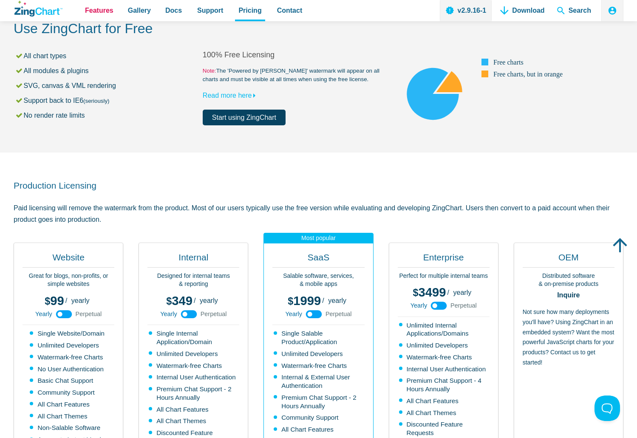 The width and height of the screenshot is (637, 438). Describe the element at coordinates (69, 428) in the screenshot. I see `li: Non-Salable Software` at that location.